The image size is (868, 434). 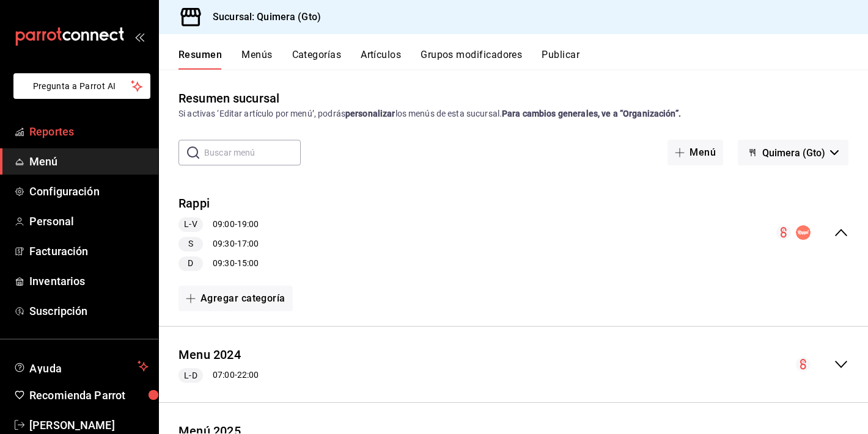 What do you see at coordinates (235, 299) in the screenshot?
I see `button: Agregar categoría` at bounding box center [235, 299].